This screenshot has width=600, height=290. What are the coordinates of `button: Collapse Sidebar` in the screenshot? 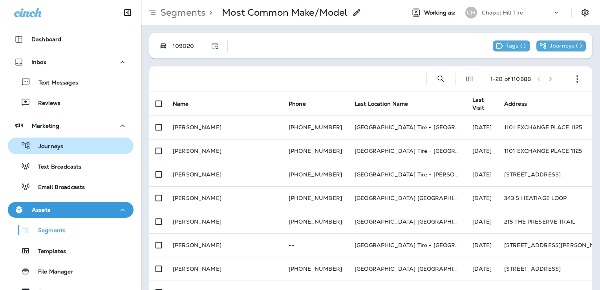 It's located at (128, 13).